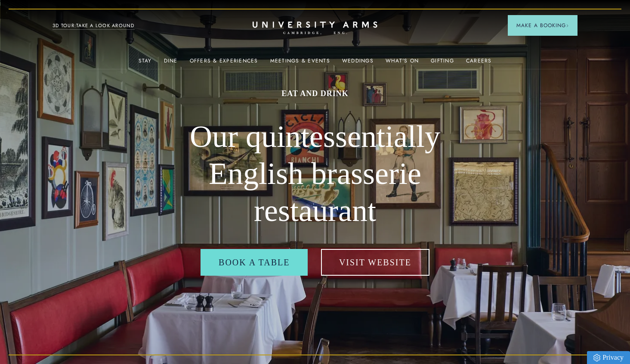 The image size is (630, 364). What do you see at coordinates (542, 25) in the screenshot?
I see `button: Make a BookingArrow icon` at bounding box center [542, 25].